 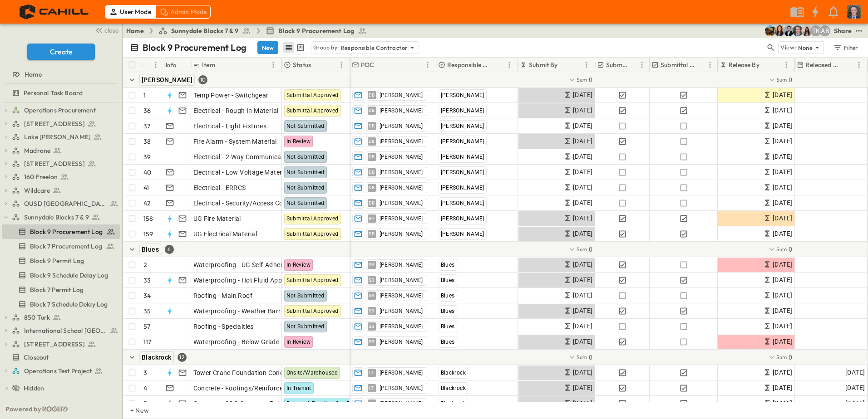 I want to click on div: Block 9 Procurement Logtest, so click(x=61, y=232).